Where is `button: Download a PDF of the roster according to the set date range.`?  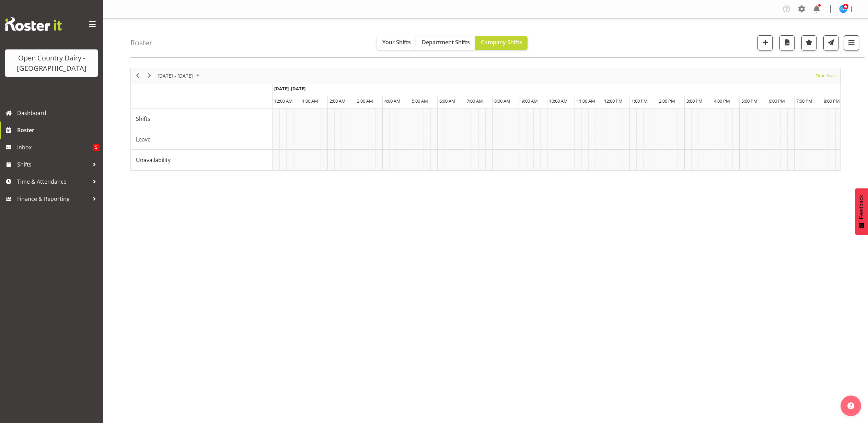
button: Download a PDF of the roster according to the set date range. is located at coordinates (787, 43).